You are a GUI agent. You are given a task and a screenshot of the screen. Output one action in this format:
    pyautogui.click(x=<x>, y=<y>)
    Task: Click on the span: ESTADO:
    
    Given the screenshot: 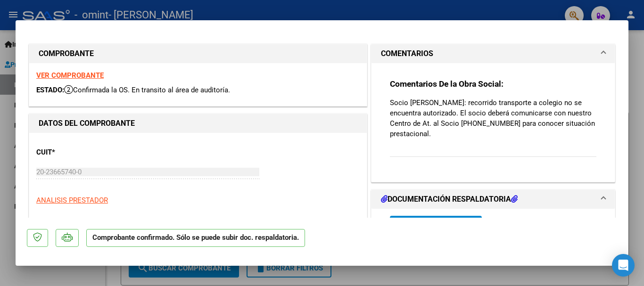 What is the action you would take?
    pyautogui.click(x=50, y=90)
    